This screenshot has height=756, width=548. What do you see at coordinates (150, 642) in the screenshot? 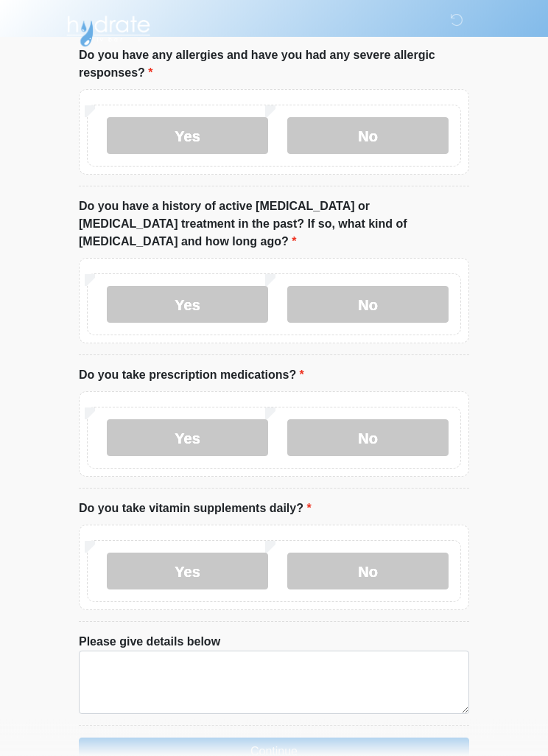
I see `label: Please give details below` at bounding box center [150, 642].